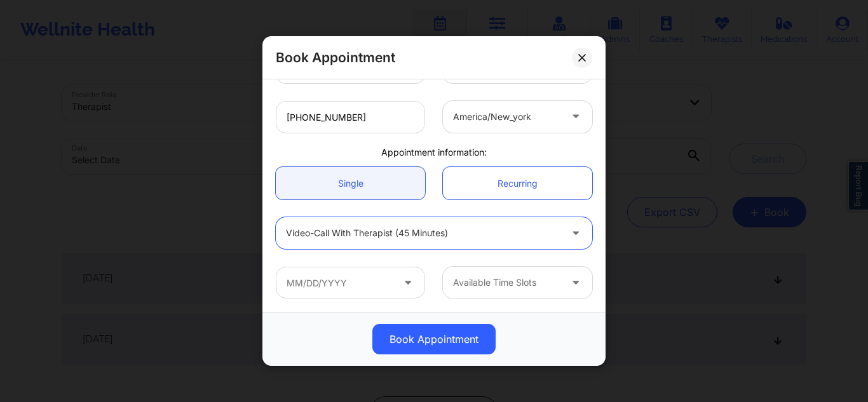 The height and width of the screenshot is (402, 868). I want to click on input: MM/DD/YYYY, so click(350, 282).